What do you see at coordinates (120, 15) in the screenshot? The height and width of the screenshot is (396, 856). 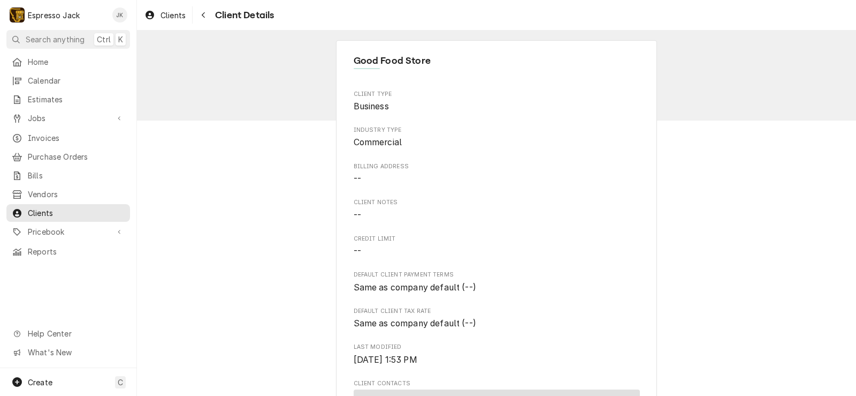 I see `div: Jack Kehoe's Avatar` at bounding box center [120, 15].